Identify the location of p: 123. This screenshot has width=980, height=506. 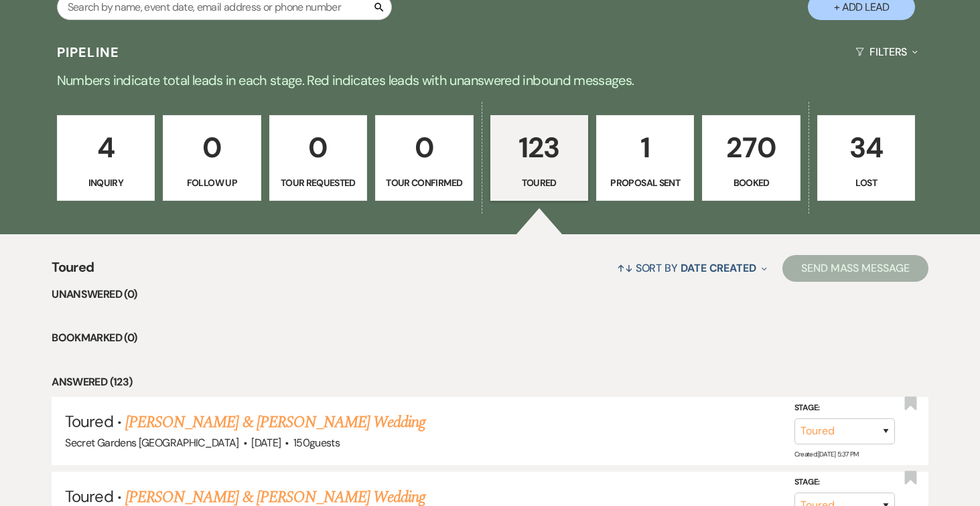
(539, 147).